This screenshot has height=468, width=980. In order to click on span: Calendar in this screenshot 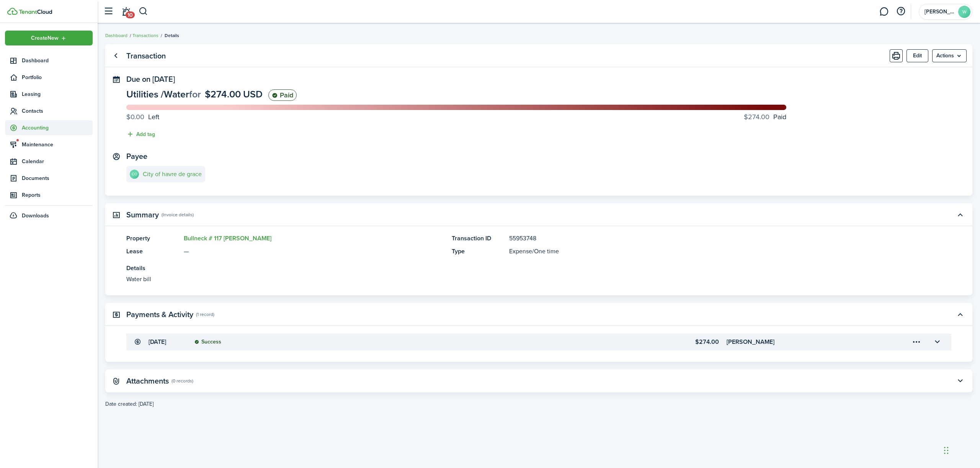, I will do `click(57, 161)`.